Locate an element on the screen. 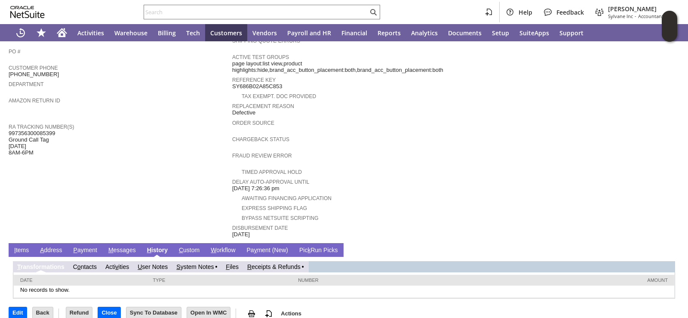  a: RA Tracking Number(s) is located at coordinates (41, 127).